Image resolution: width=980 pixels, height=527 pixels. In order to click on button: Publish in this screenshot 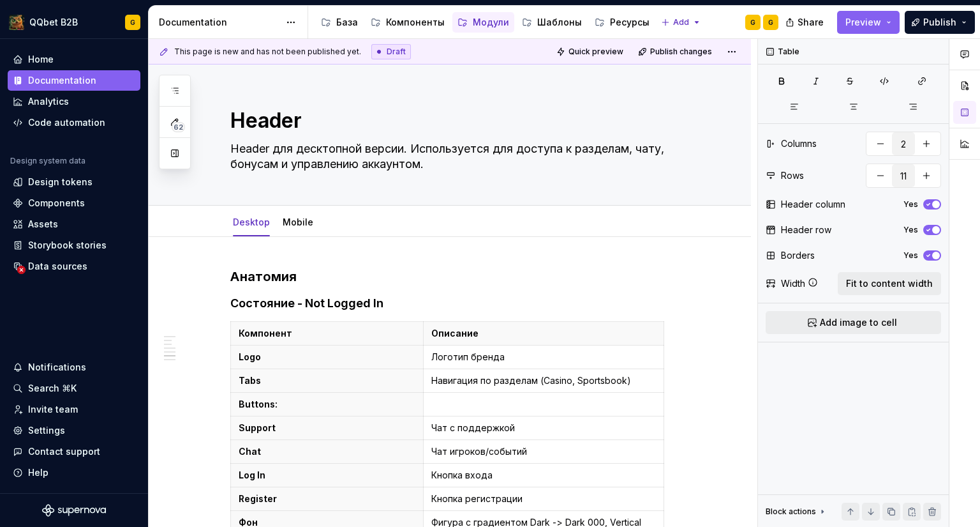, I will do `click(940, 23)`.